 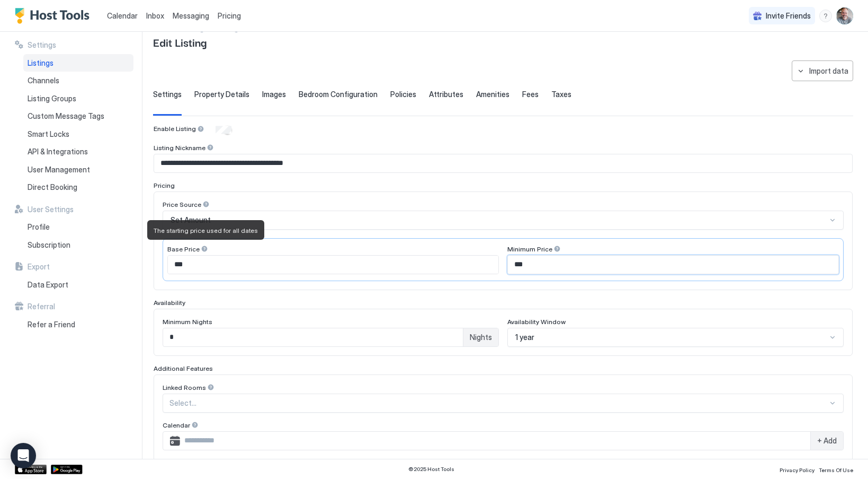 I want to click on a: Messaging, so click(x=190, y=15).